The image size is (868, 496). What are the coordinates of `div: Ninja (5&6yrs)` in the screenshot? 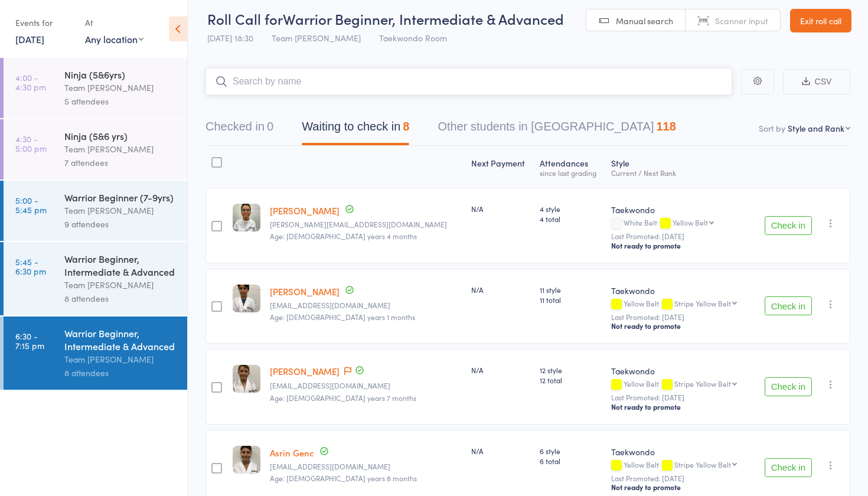 It's located at (120, 74).